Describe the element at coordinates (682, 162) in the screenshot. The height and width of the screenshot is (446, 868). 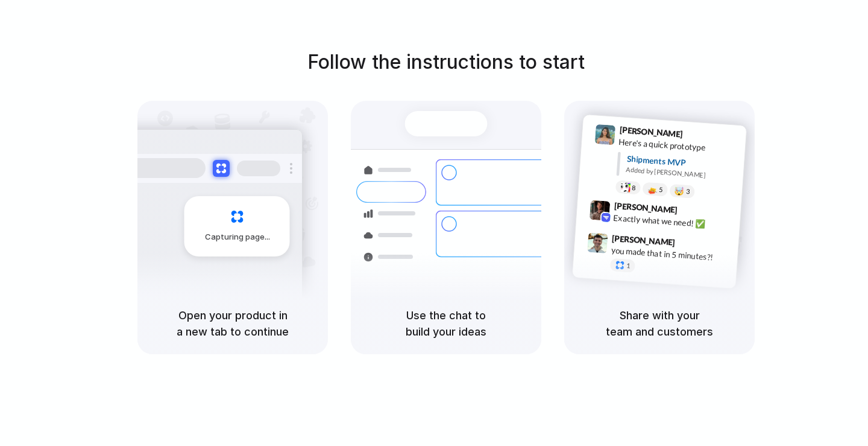
I see `div: Shipments MVP` at that location.